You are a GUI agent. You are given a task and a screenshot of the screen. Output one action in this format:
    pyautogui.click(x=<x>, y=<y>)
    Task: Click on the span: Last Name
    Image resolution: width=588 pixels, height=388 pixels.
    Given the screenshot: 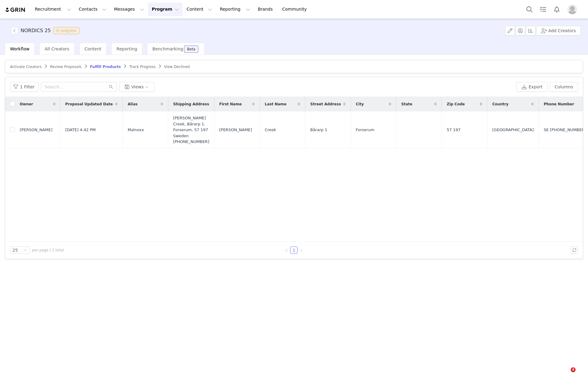 What is the action you would take?
    pyautogui.click(x=276, y=104)
    